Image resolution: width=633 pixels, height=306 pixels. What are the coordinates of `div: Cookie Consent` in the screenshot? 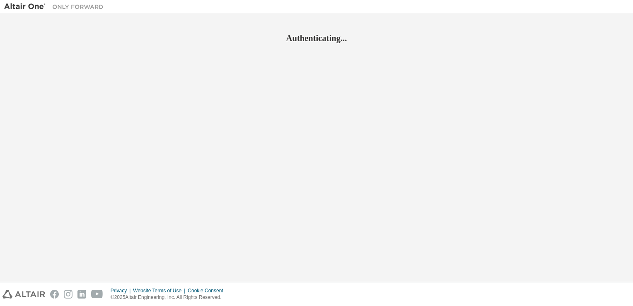 It's located at (207, 290).